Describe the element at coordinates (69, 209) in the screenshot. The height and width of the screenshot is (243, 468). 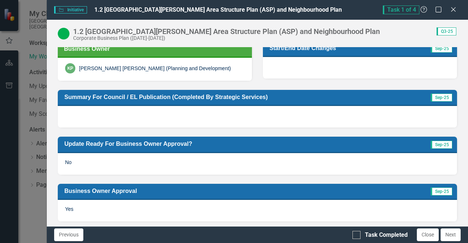
I see `span: Yes` at that location.